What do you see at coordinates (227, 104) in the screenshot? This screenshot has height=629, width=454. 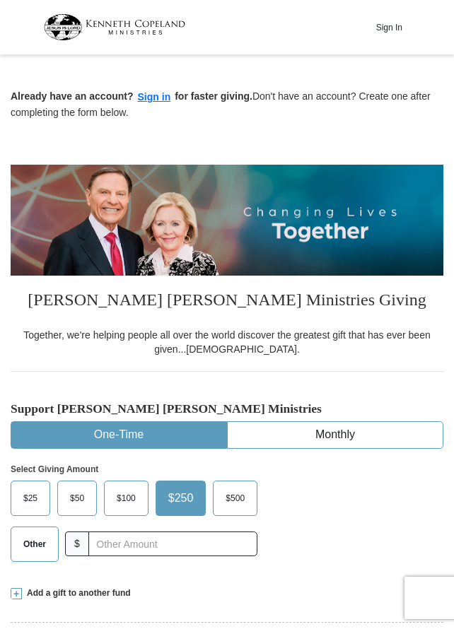 I see `p: Don't have an account? Create one after completing the form below.` at bounding box center [227, 104].